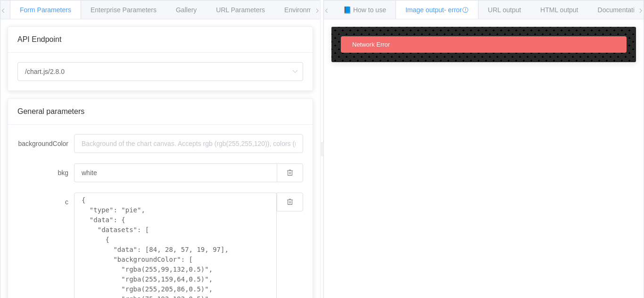  What do you see at coordinates (46, 202) in the screenshot?
I see `label: c` at bounding box center [46, 202].